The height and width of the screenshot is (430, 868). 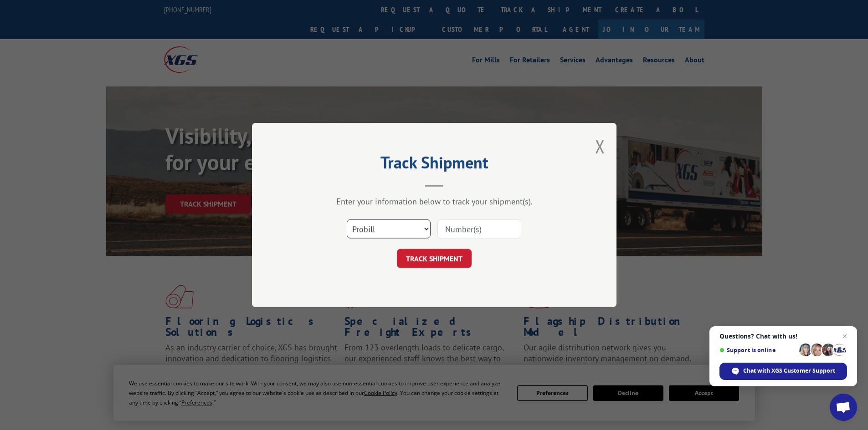 What do you see at coordinates (434, 165) in the screenshot?
I see `h2: Track Shipment` at bounding box center [434, 165].